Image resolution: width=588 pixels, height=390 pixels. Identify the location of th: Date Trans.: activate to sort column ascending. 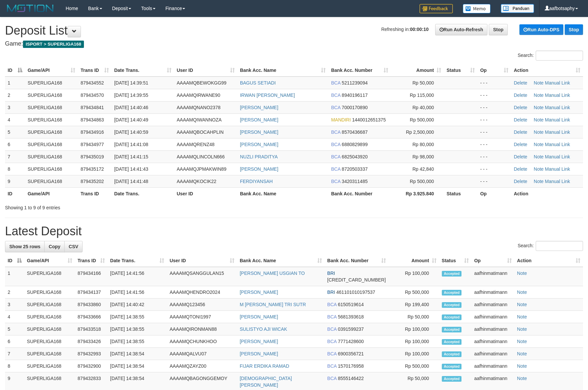
(137, 261).